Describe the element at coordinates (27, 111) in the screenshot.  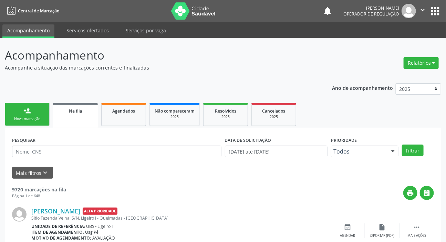
I see `div: person_add` at that location.